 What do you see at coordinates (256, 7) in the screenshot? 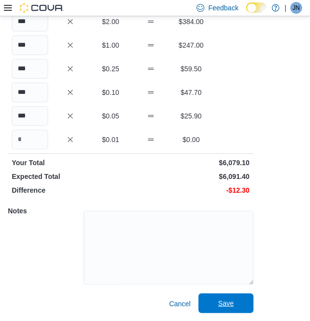
I see `input: Dark Mode` at bounding box center [256, 7].